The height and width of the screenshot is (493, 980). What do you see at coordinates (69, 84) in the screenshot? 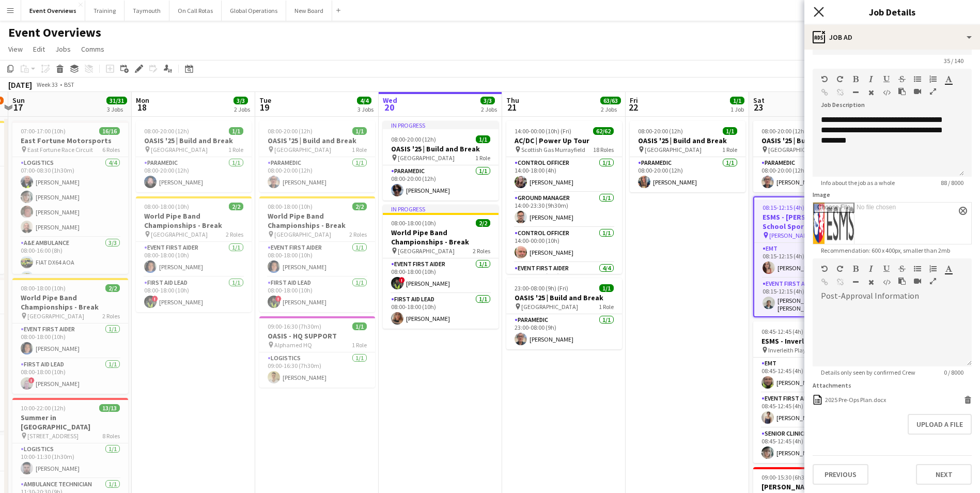
I see `div: BST` at bounding box center [69, 84].